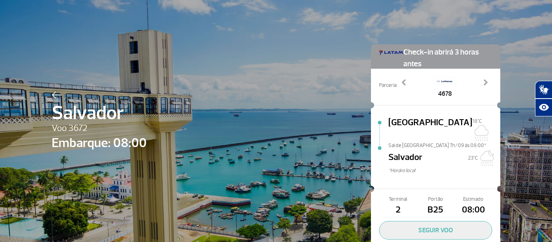 Image resolution: width=552 pixels, height=242 pixels. Describe the element at coordinates (435, 230) in the screenshot. I see `button: SEGUIR VOO` at that location.